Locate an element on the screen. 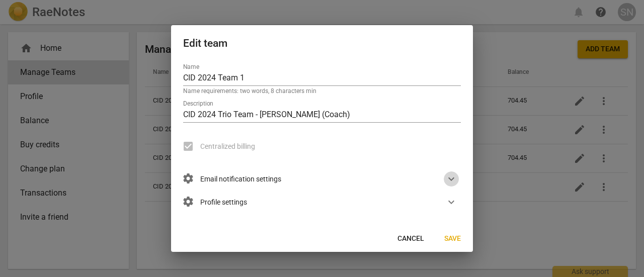  label: Description is located at coordinates (198, 104).